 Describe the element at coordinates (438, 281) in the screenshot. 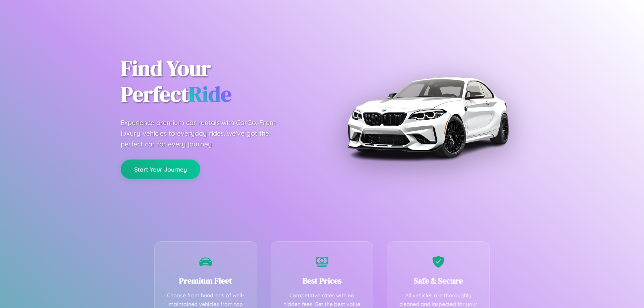

I see `h3: Safe & Secure` at that location.